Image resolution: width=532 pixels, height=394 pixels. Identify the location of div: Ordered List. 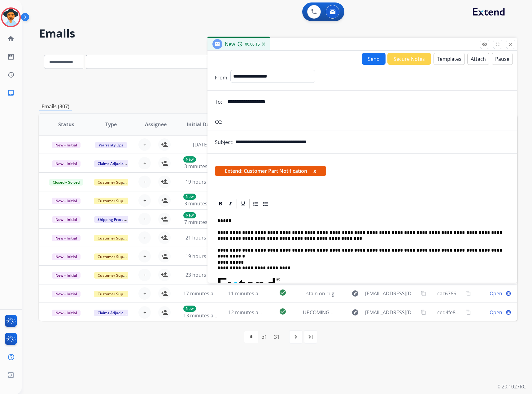
(256, 204).